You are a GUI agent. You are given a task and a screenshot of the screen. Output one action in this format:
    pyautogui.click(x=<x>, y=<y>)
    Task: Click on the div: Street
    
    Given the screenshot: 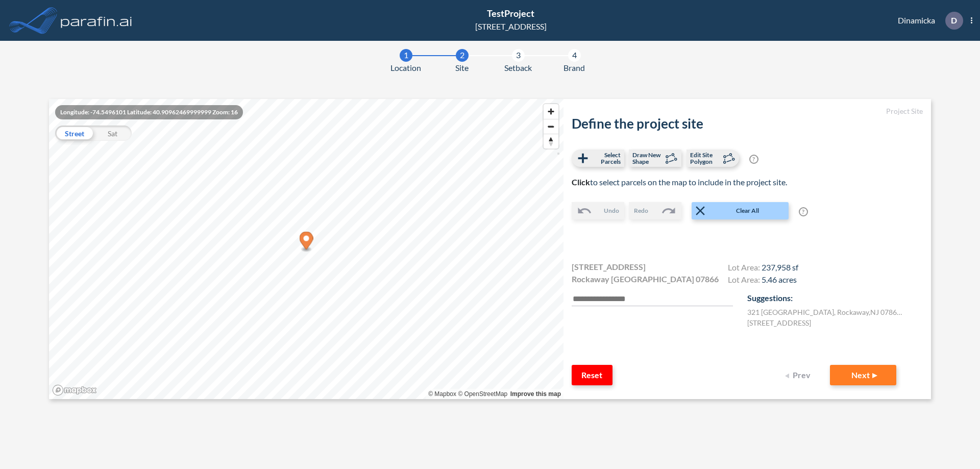 What is the action you would take?
    pyautogui.click(x=74, y=133)
    